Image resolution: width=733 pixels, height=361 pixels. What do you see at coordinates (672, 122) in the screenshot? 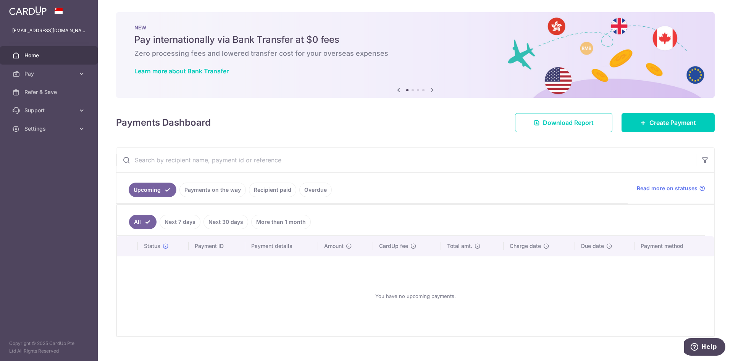
I see `span: Create Payment` at bounding box center [672, 122].